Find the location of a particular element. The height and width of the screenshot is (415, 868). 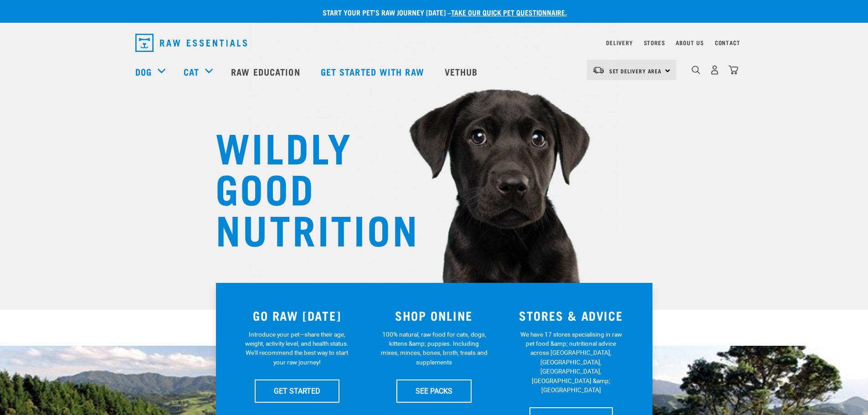

a: take our quick pet questionnaire. is located at coordinates (509, 12).